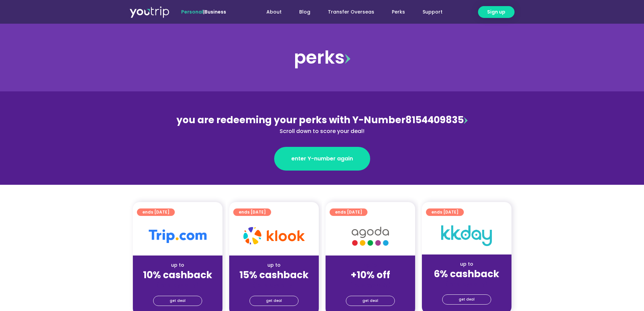 The height and width of the screenshot is (311, 644). What do you see at coordinates (322, 159) in the screenshot?
I see `a: enter Y-number again` at bounding box center [322, 159].